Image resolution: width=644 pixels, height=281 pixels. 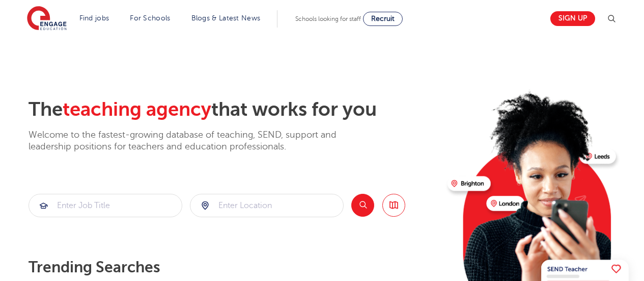 What do you see at coordinates (362, 205) in the screenshot?
I see `button: Search` at bounding box center [362, 205].